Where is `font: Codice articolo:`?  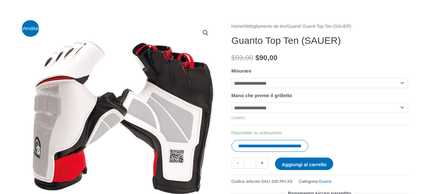
font: Codice articolo: is located at coordinates (246, 181).